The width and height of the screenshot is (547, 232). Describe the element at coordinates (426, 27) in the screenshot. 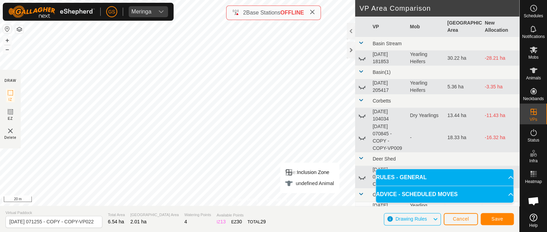

I see `th: Mob` at that location.